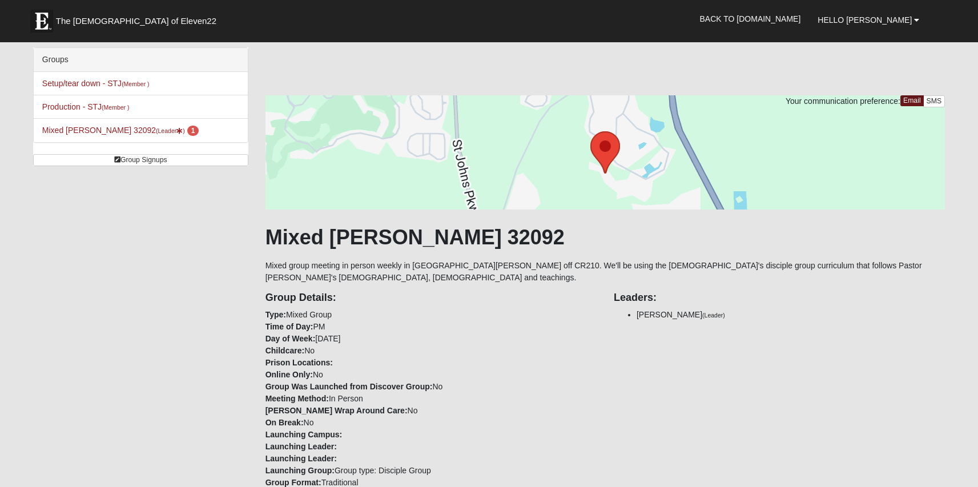 The image size is (978, 487). Describe the element at coordinates (714, 315) in the screenshot. I see `small: (Leader)` at that location.